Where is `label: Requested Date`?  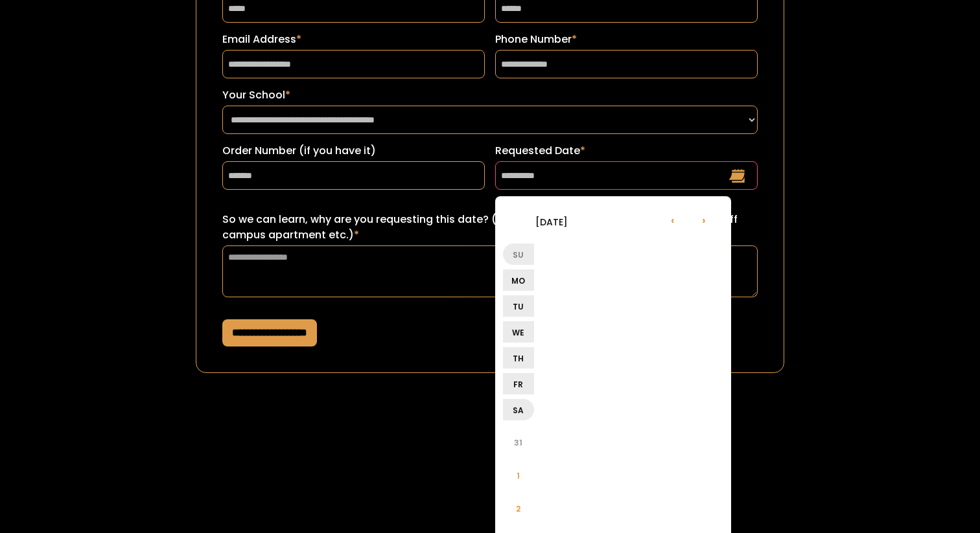 label: Requested Date is located at coordinates (626, 151).